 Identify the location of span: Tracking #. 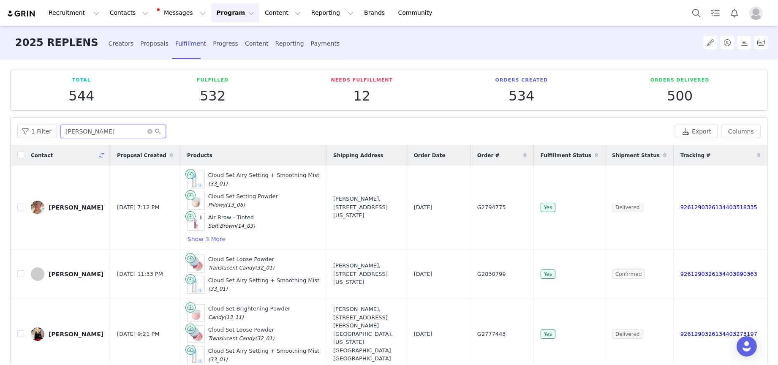
(695, 155).